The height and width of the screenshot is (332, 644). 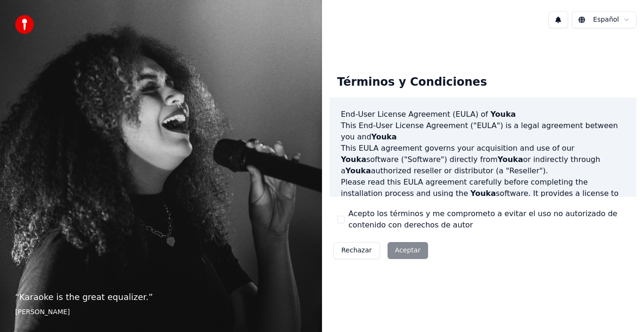 What do you see at coordinates (483, 199) in the screenshot?
I see `p: Please read this EULA agreement carefully before completing the installation process and using th...` at bounding box center [483, 199].